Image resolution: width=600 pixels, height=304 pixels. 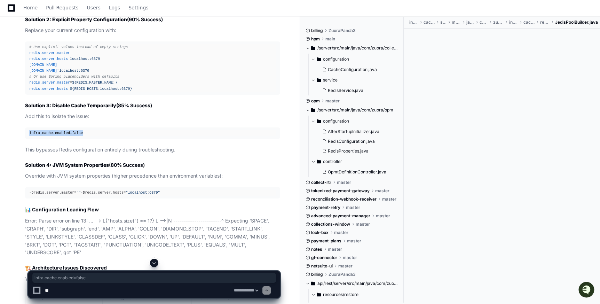 I want to click on span: "localhost:6379", so click(x=143, y=192).